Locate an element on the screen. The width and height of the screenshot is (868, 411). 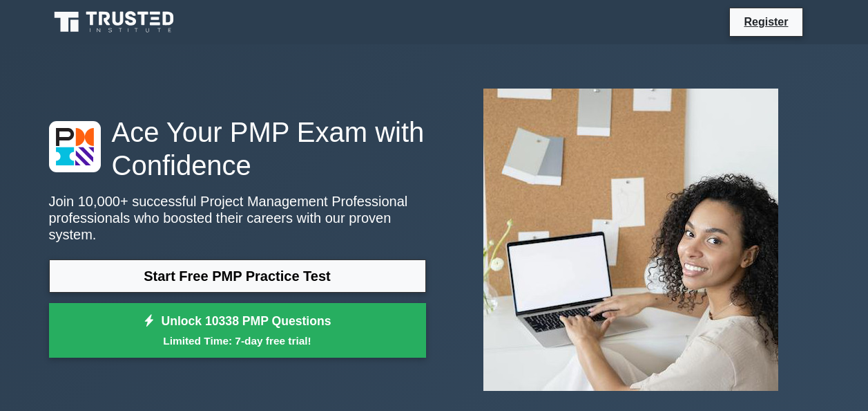
small: Limited Time: 7-day free trial! is located at coordinates (238, 341).